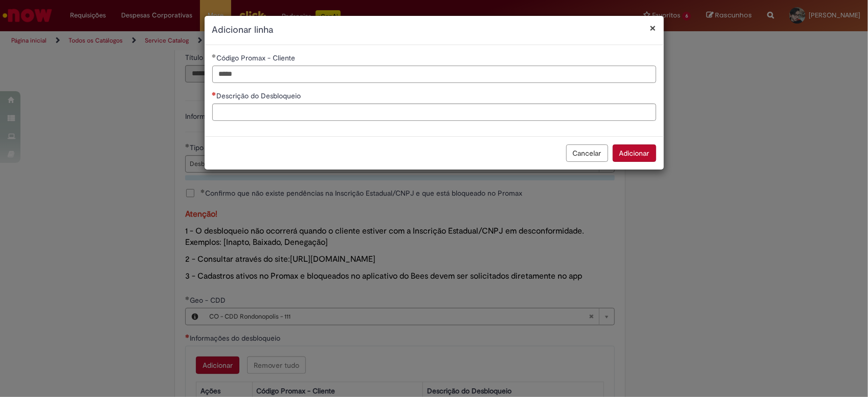 The width and height of the screenshot is (868, 397). Describe the element at coordinates (587, 153) in the screenshot. I see `button: Cancelar` at that location.